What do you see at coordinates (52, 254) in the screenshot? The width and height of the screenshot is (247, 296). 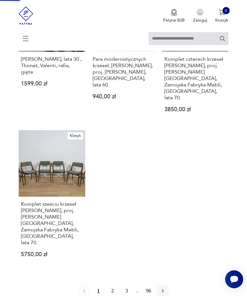 I see `p: 5750,00 zł` at bounding box center [52, 254].